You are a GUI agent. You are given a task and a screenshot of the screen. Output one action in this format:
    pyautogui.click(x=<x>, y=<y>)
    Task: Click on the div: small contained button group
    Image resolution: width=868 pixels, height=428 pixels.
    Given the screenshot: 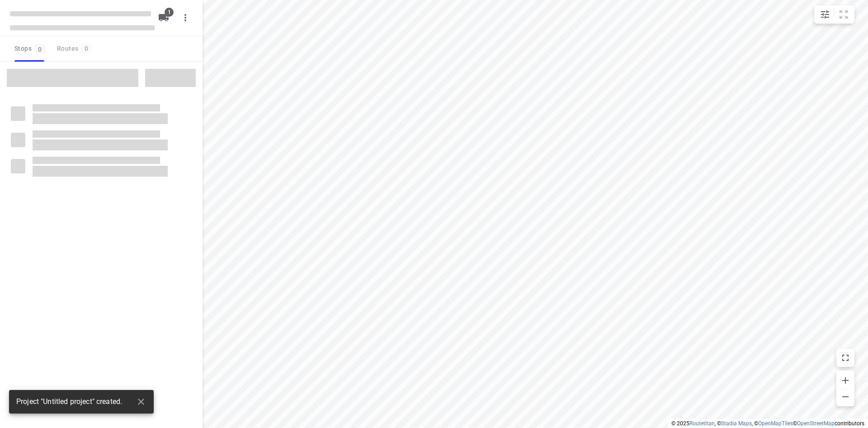 What is the action you would take?
    pyautogui.click(x=834, y=15)
    